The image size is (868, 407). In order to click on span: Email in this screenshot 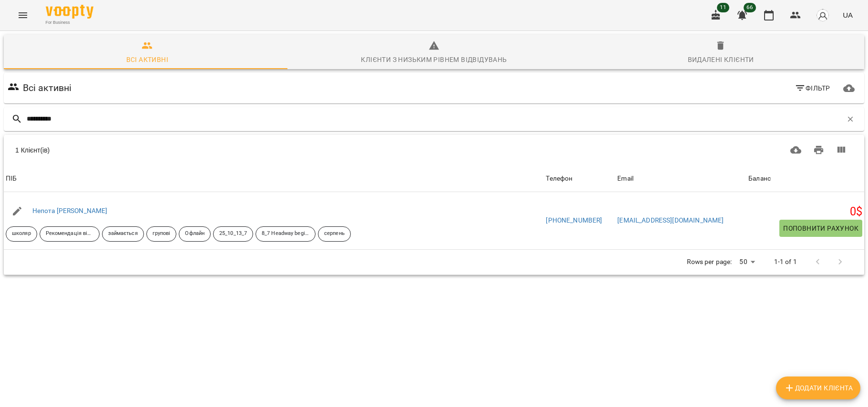, I will do `click(680, 179)`.